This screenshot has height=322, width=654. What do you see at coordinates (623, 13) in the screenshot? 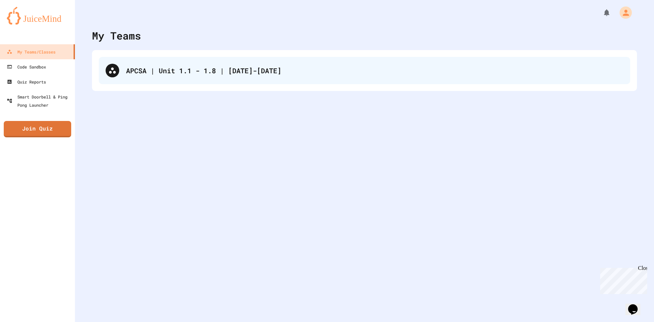
I see `div: My Account` at bounding box center [623, 13].